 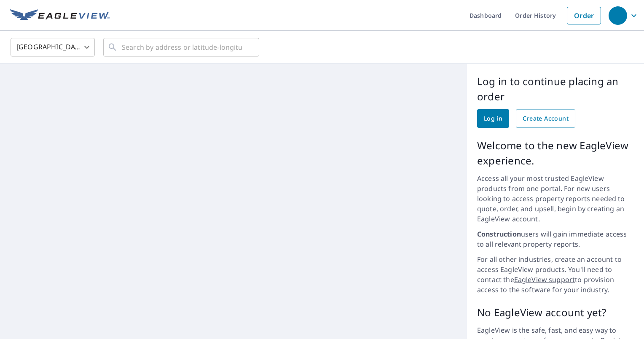 I want to click on p: Access all your most trusted EagleView products from one portal. For new users looking to access ..., so click(x=555, y=199).